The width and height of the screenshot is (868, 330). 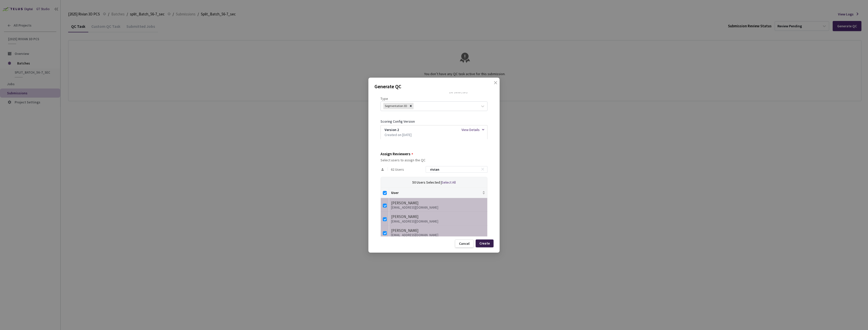 I want to click on div: Segmentation 3D, so click(x=395, y=106).